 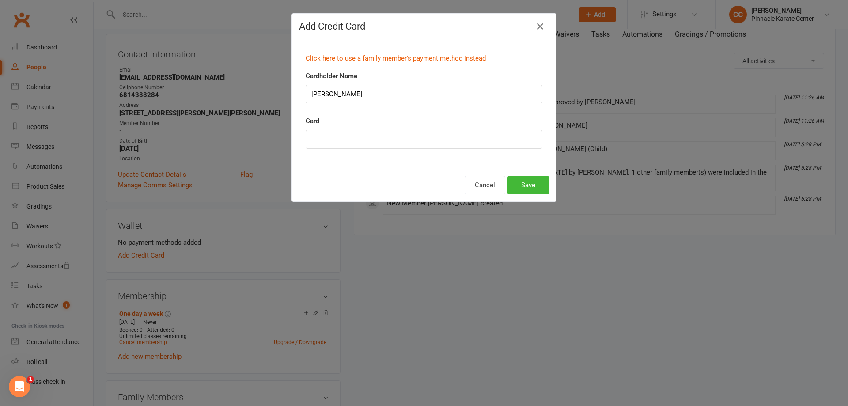 What do you see at coordinates (485, 185) in the screenshot?
I see `button: Cancel` at bounding box center [485, 185].